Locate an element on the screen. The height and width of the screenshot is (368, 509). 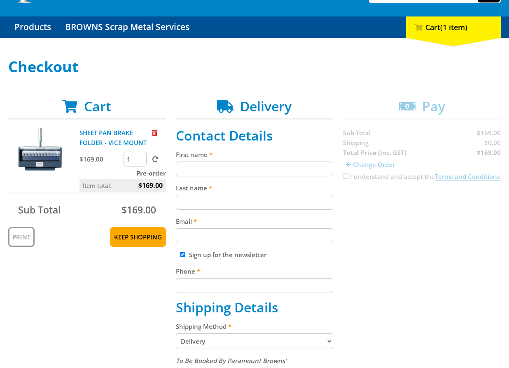
input: Please enter your email address. is located at coordinates (255, 236).